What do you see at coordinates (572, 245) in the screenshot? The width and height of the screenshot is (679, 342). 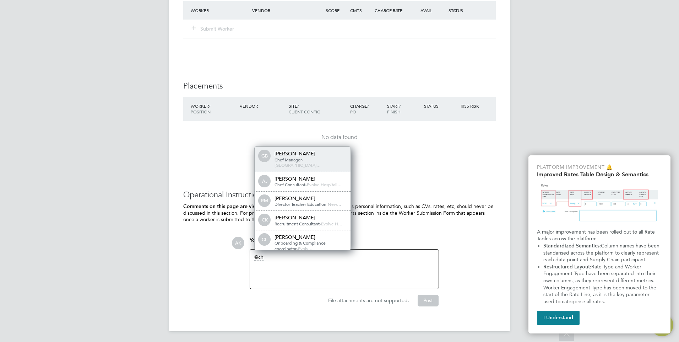 I see `strong: Standardized Semantics:` at bounding box center [572, 245].